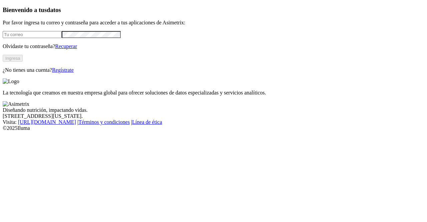 This screenshot has height=222, width=427. Describe the element at coordinates (147, 122) in the screenshot. I see `a: Línea de ética` at that location.